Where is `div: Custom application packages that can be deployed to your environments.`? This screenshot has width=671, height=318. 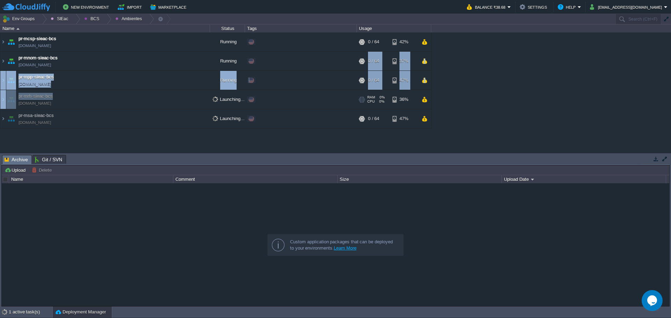
div: Custom application packages that can be deployed to your environments. is located at coordinates (344, 245).